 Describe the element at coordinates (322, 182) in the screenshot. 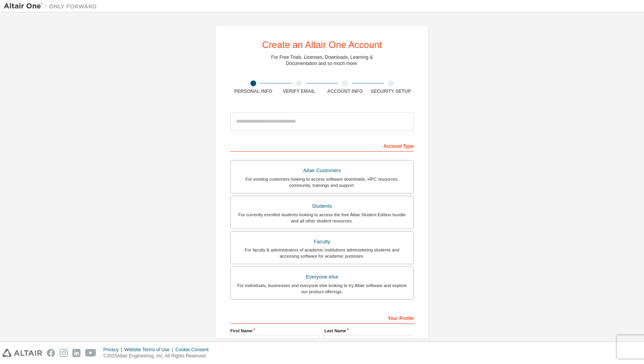

I see `div: For existing customers looking to access software downloads, HPC resources, community, trainings ...` at that location.